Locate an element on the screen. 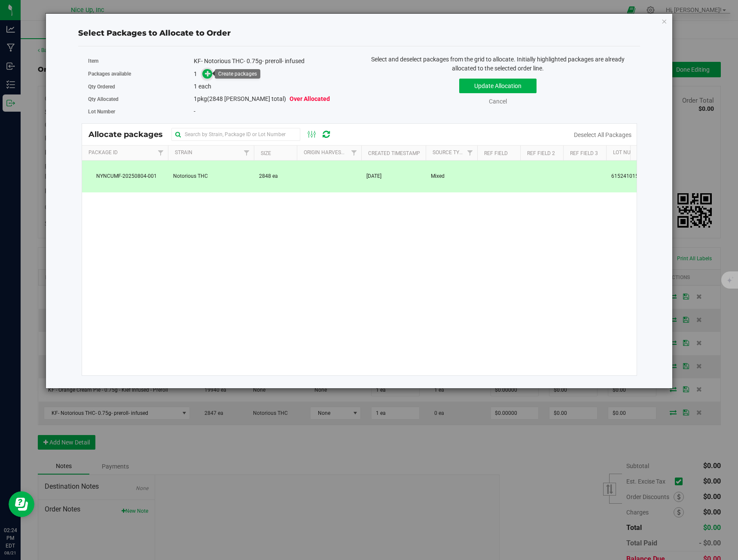 The width and height of the screenshot is (738, 560). label: Qty Ordered is located at coordinates (141, 87).